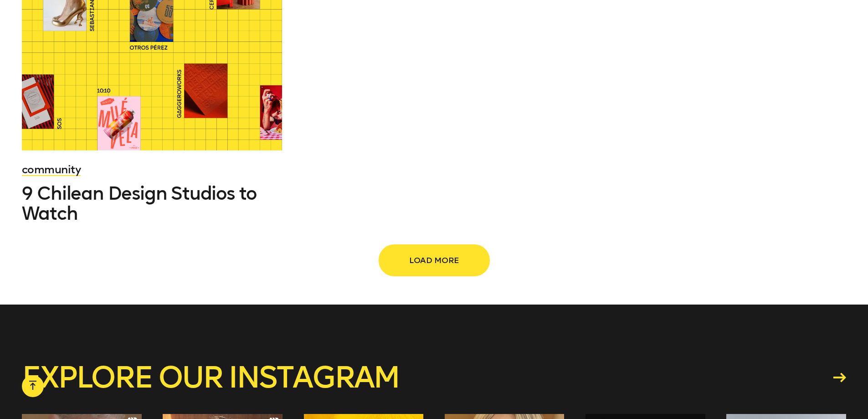  Describe the element at coordinates (434, 260) in the screenshot. I see `button: Load more` at that location.